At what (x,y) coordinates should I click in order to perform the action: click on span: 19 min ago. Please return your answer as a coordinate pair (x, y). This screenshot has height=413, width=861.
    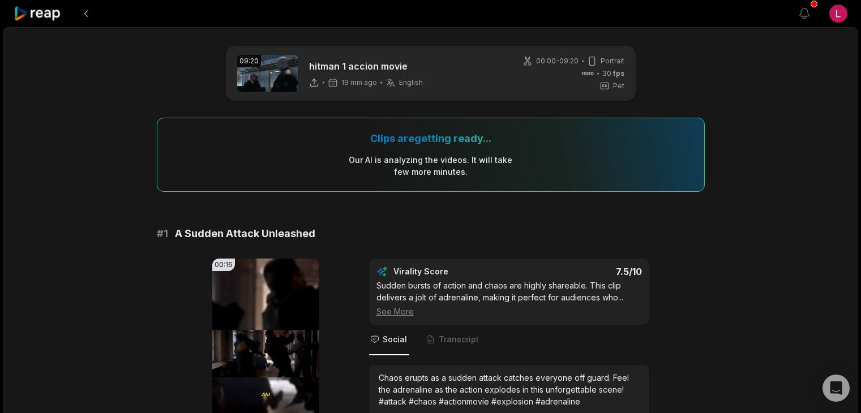
    Looking at the image, I should click on (359, 83).